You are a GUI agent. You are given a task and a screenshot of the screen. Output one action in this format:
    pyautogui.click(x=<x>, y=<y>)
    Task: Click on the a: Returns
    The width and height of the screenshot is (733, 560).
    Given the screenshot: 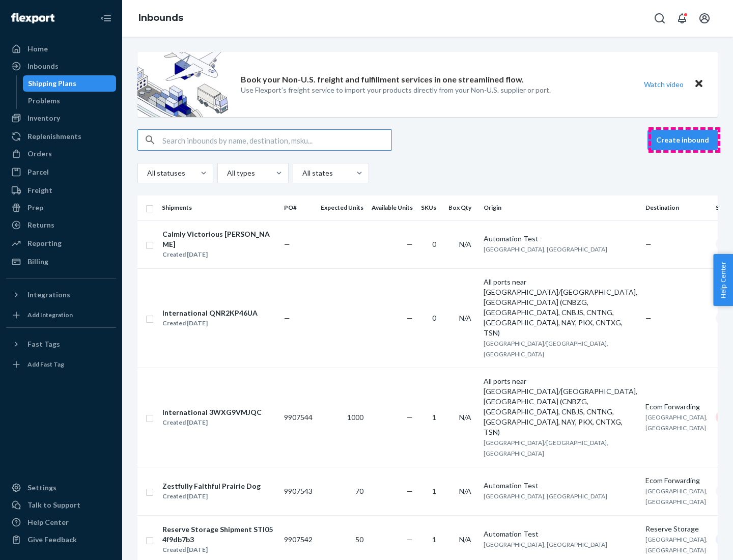 What is the action you would take?
    pyautogui.click(x=61, y=225)
    